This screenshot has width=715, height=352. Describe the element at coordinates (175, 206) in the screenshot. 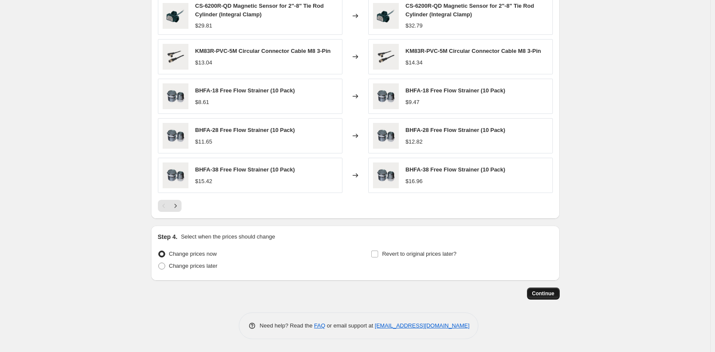

I see `button: Next` at that location.